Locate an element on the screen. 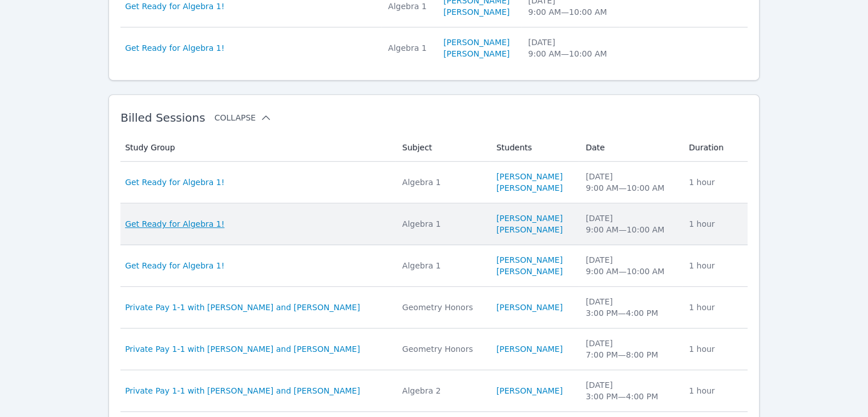 This screenshot has height=417, width=868. div: Algebra 2 is located at coordinates (443, 391).